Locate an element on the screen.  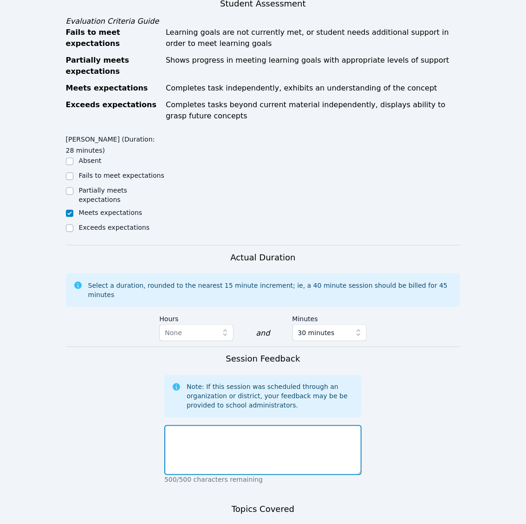
span: None is located at coordinates (173, 333).